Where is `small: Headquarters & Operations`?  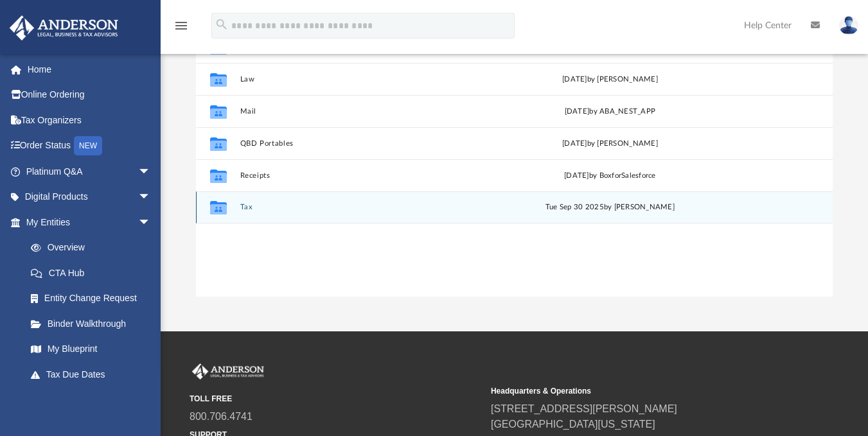 small: Headquarters & Operations is located at coordinates (637, 391).